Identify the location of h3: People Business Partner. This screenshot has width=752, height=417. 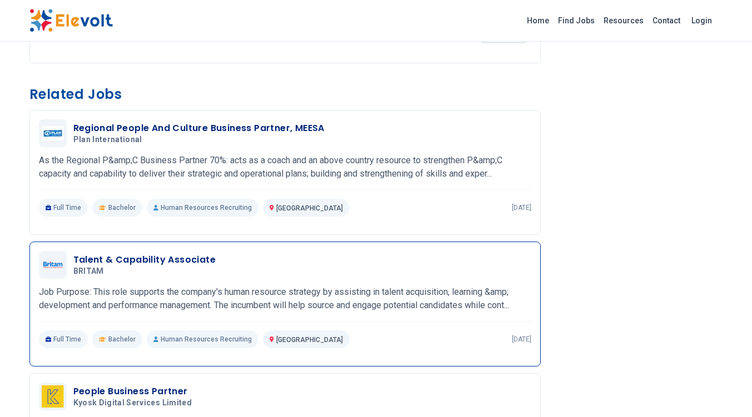
(135, 392).